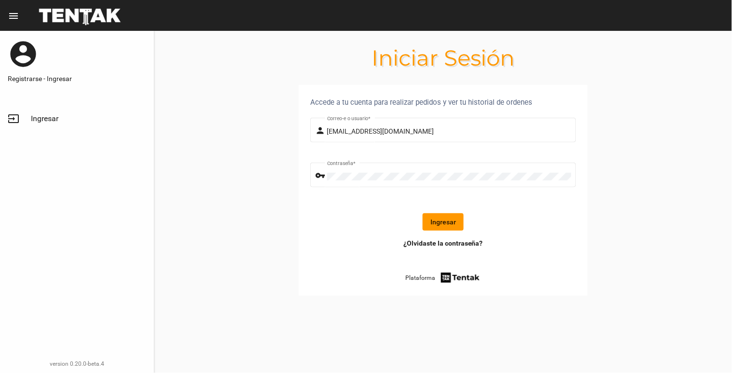  I want to click on div: Accede a tu cuenta para realizar pedidos y ver tu historial de ordenes, so click(443, 102).